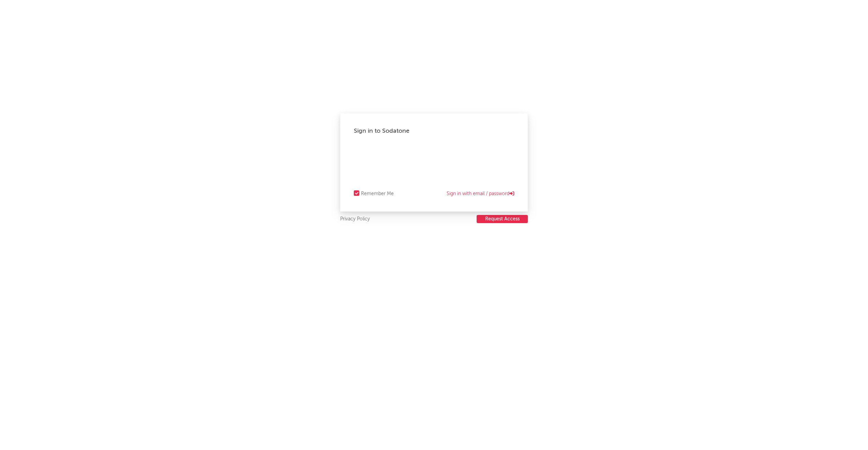 The width and height of the screenshot is (868, 450). What do you see at coordinates (355, 219) in the screenshot?
I see `a: Privacy Policy` at bounding box center [355, 219].